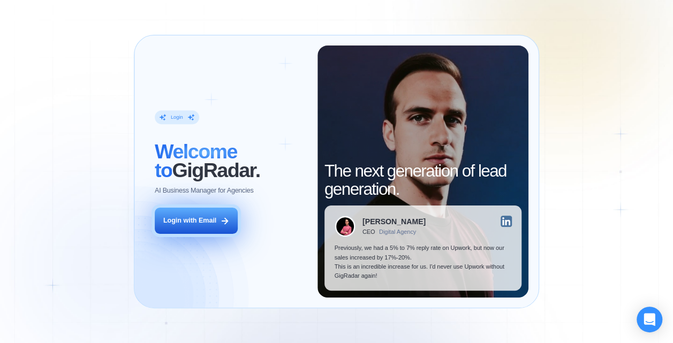 The image size is (673, 343). I want to click on div: Login with Email, so click(189, 220).